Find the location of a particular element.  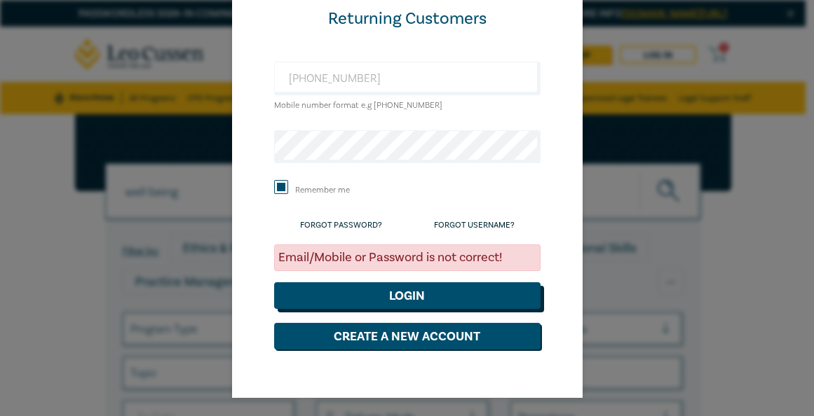

input: Enter email or Mobile number is located at coordinates (407, 78).